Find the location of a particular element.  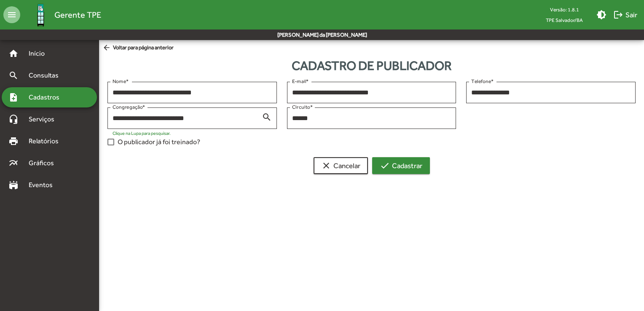

span: Serviços is located at coordinates (45, 119).